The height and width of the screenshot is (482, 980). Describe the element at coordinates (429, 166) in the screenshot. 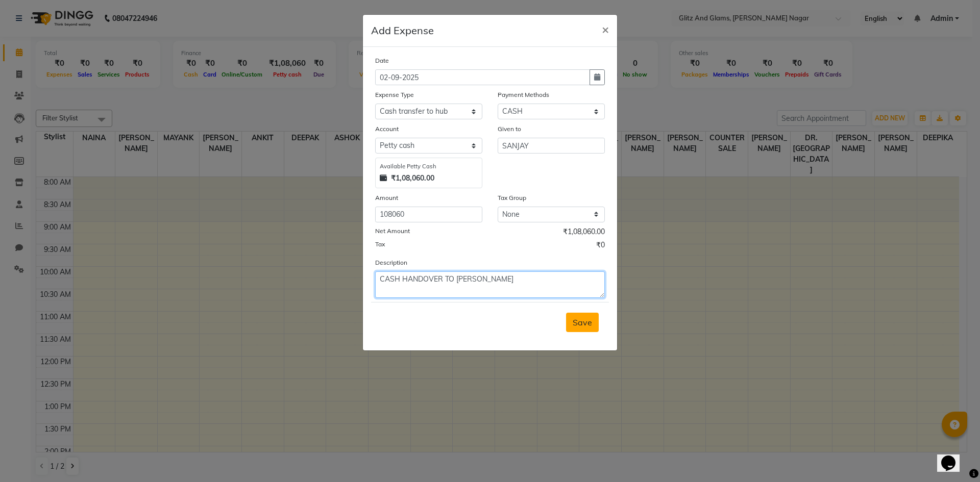

I see `div: Available Petty Cash` at that location.